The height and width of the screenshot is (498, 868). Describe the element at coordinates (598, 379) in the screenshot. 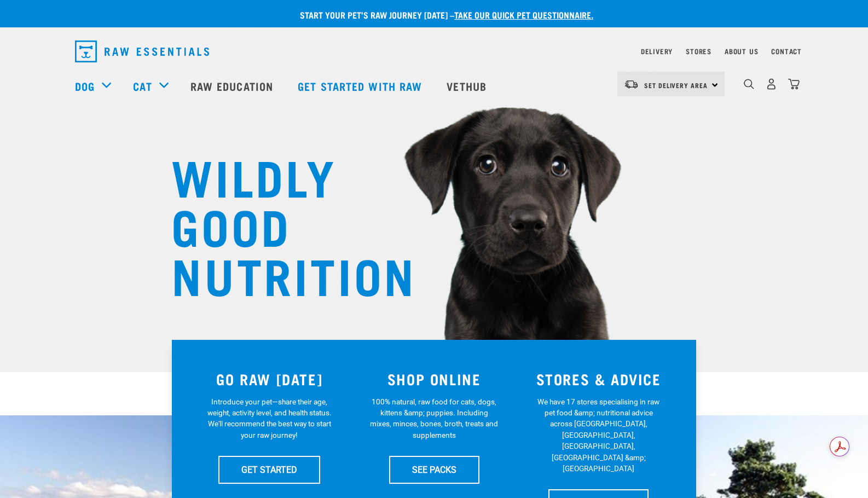

I see `h3: STORES & ADVICE` at that location.